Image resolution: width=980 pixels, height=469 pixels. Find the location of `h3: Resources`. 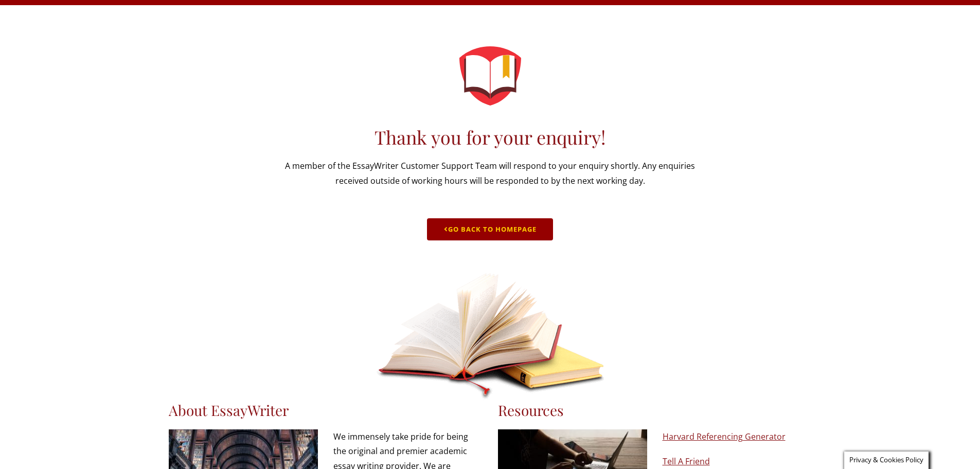

h3: Resources is located at coordinates (573, 411).